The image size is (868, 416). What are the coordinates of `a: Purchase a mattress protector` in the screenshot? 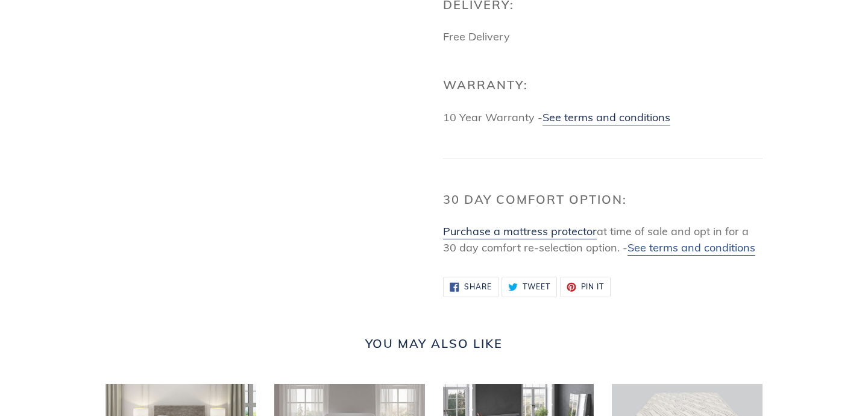 It's located at (520, 231).